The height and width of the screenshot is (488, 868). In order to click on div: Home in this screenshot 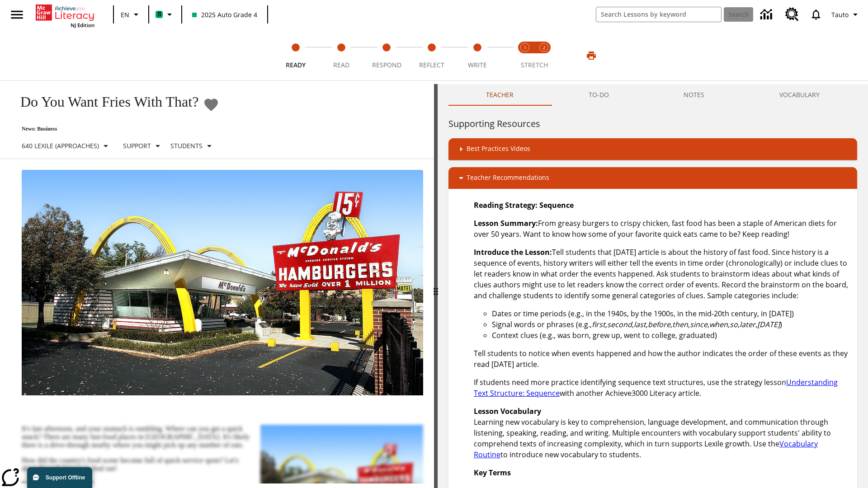, I will do `click(65, 16)`.